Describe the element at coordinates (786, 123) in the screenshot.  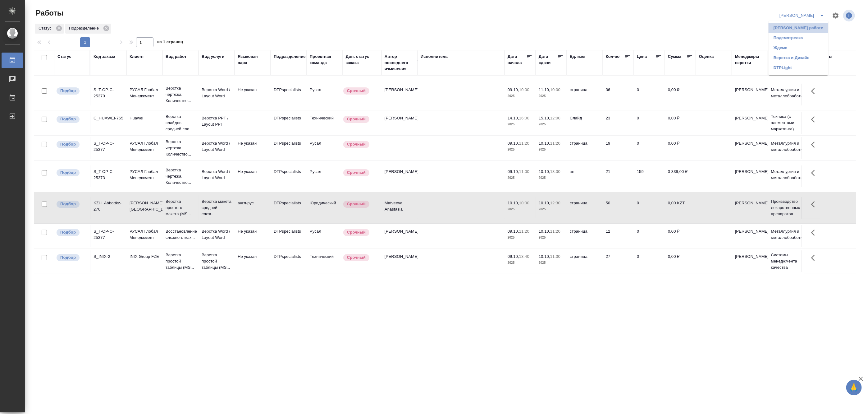
I see `p: Техника (с элементами маркетинга)` at that location.